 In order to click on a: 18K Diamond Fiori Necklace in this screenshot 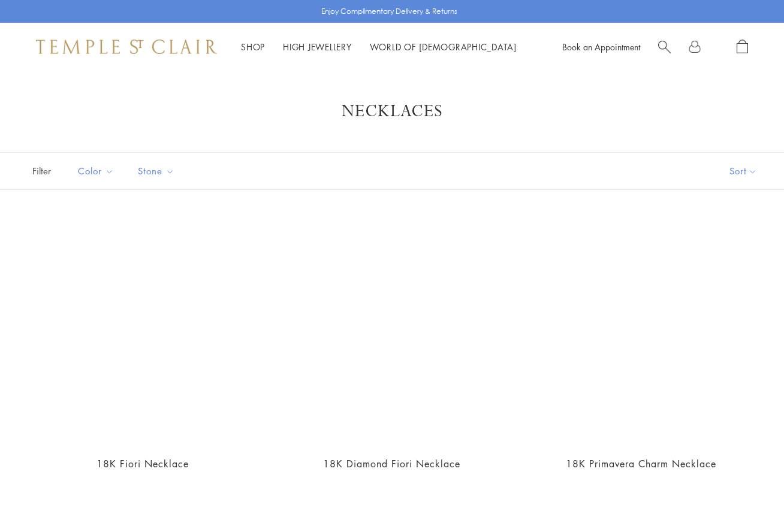, I will do `click(392, 464)`.